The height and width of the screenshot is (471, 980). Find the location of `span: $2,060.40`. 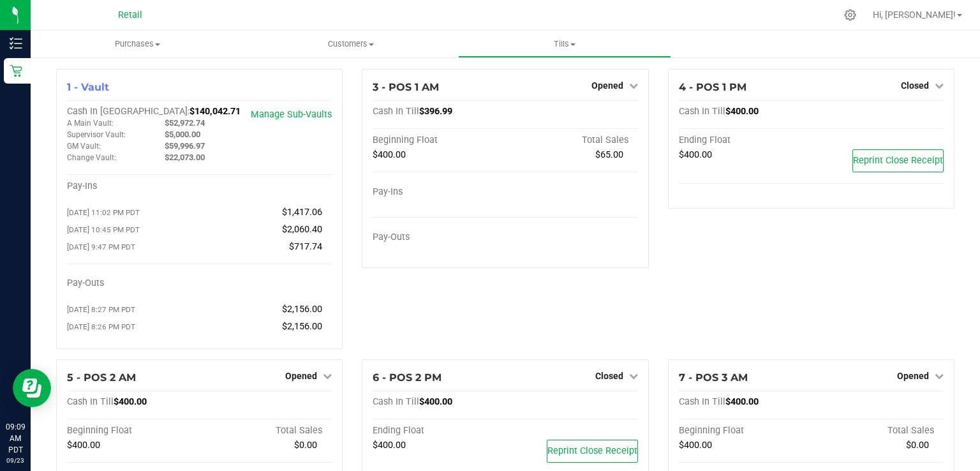

span: $2,060.40 is located at coordinates (302, 229).